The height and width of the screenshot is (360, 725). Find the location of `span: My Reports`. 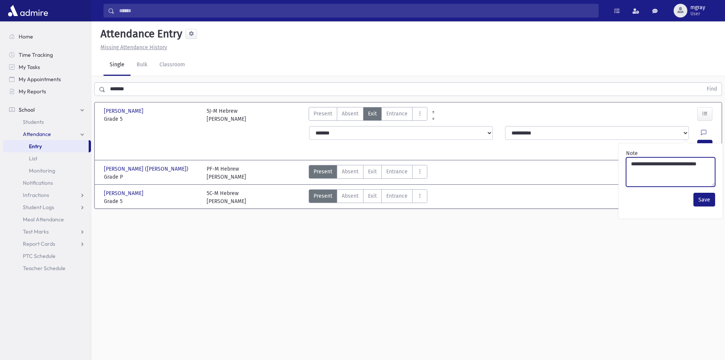

span: My Reports is located at coordinates (32, 91).